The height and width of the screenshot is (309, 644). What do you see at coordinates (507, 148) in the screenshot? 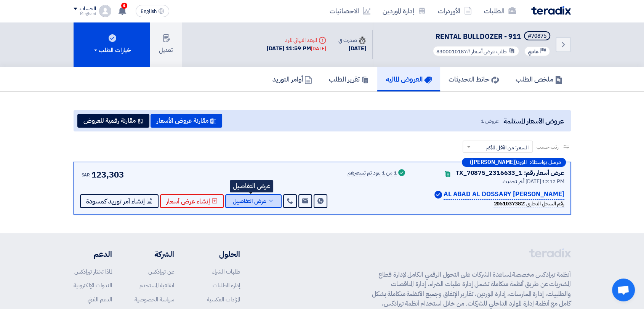
I see `span: السعر: من الأقل للأكثر` at bounding box center [507, 148].